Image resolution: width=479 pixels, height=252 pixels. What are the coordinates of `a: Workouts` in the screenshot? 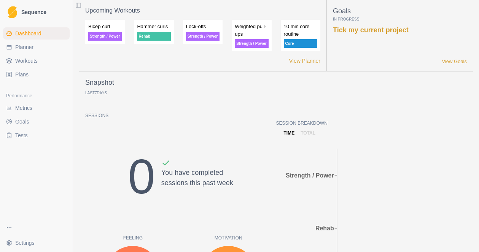 It's located at (36, 61).